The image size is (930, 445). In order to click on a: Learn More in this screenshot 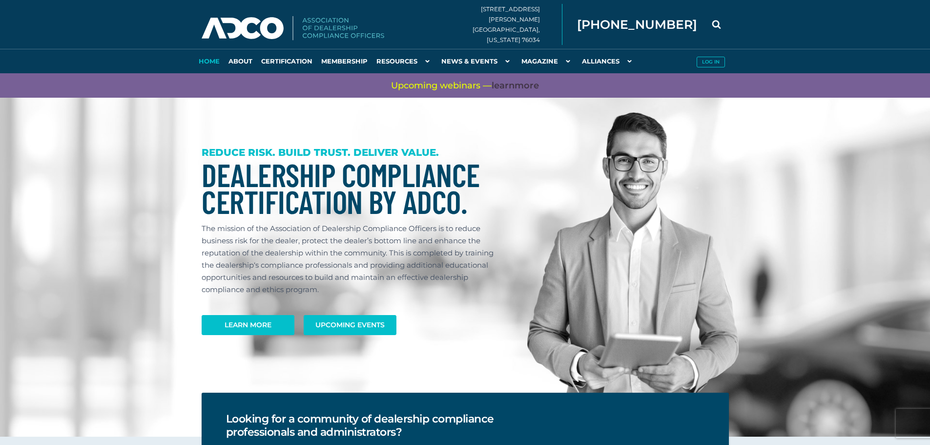, I will do `click(248, 325)`.